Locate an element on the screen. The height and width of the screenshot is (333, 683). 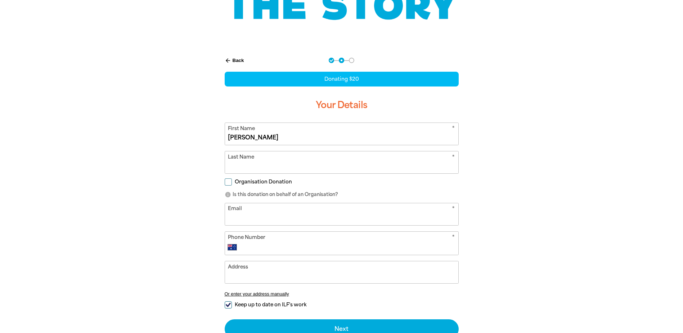
button: Back is located at coordinates (234, 60).